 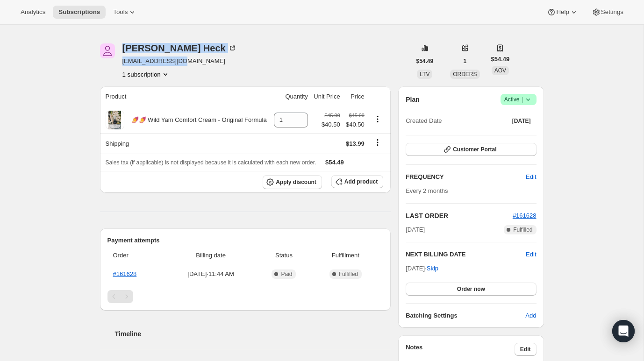 What do you see at coordinates (465, 61) in the screenshot?
I see `span: 1` at bounding box center [465, 61].